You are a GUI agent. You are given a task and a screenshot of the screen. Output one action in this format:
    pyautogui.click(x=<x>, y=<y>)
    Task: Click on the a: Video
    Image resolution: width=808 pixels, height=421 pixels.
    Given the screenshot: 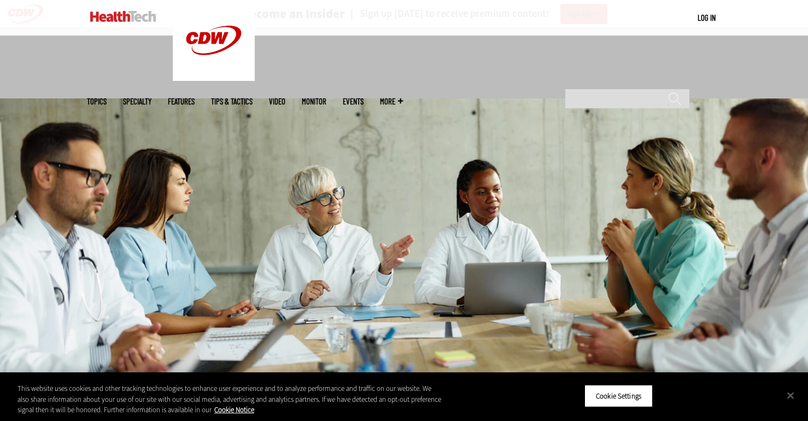 What is the action you would take?
    pyautogui.click(x=277, y=101)
    